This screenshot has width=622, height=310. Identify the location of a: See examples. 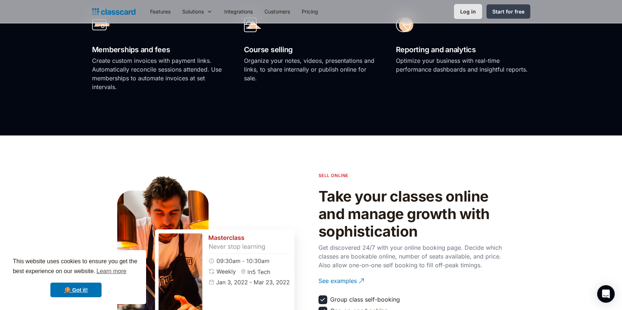
(413, 281).